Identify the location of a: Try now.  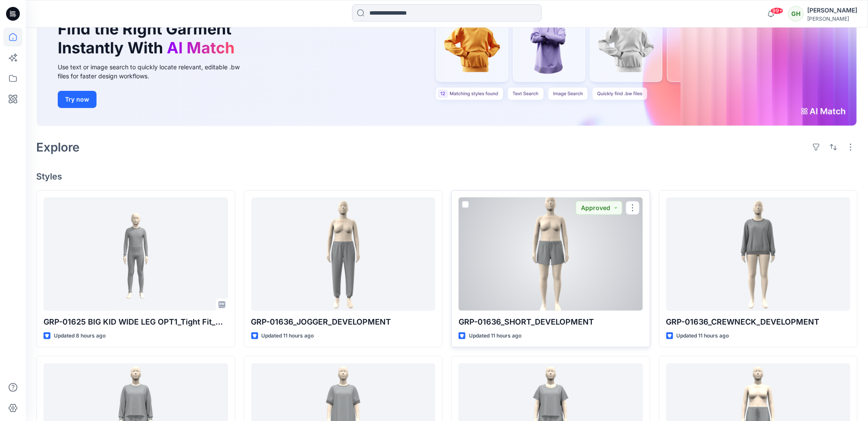
(77, 99).